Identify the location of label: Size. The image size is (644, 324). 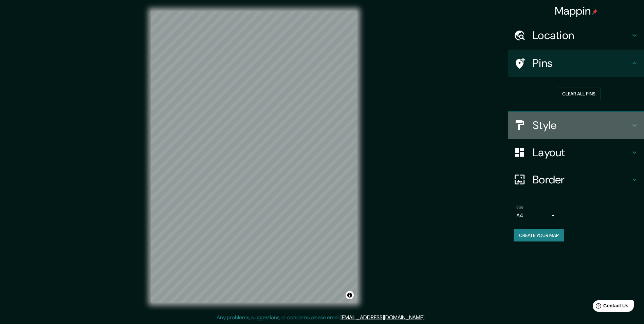
(519, 207).